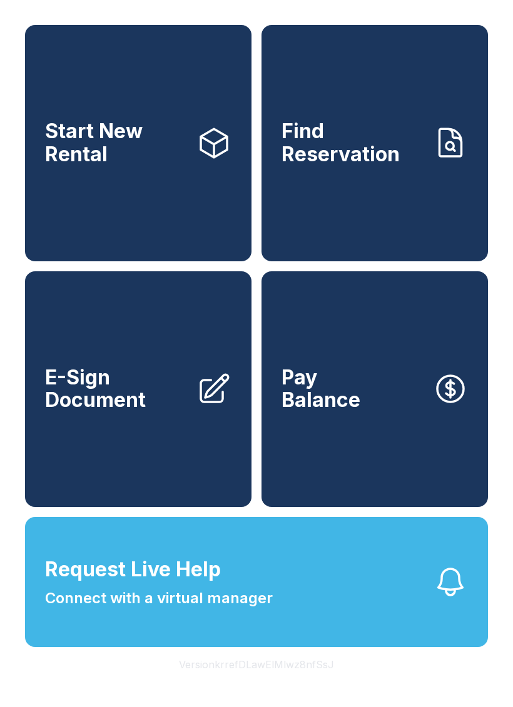  Describe the element at coordinates (138, 143) in the screenshot. I see `a: Start New Rental` at that location.